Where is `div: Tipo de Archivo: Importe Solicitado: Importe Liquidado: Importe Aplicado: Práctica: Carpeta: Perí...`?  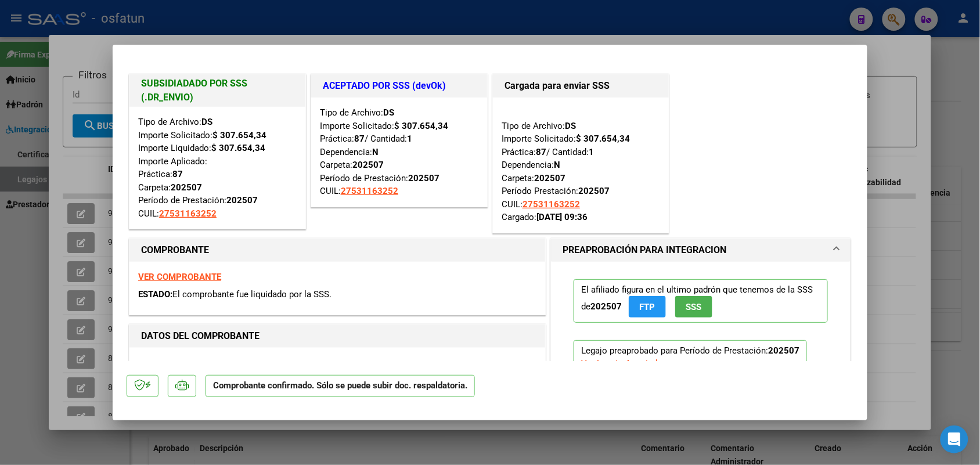 div: Tipo de Archivo: Importe Solicitado: Importe Liquidado: Importe Aplicado: Práctica: Carpeta: Perí... is located at coordinates (217, 168).